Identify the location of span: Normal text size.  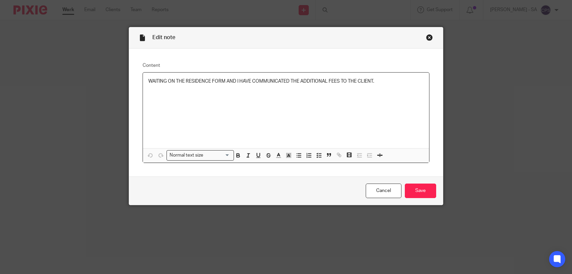
(186, 155).